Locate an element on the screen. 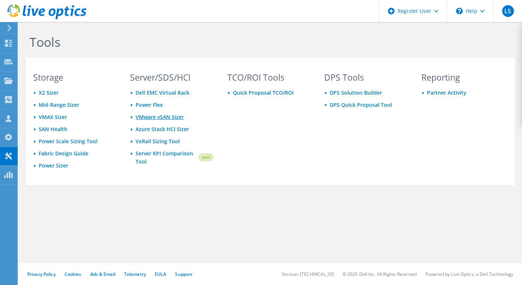  a: Mid-Range Sizer is located at coordinates (59, 105).